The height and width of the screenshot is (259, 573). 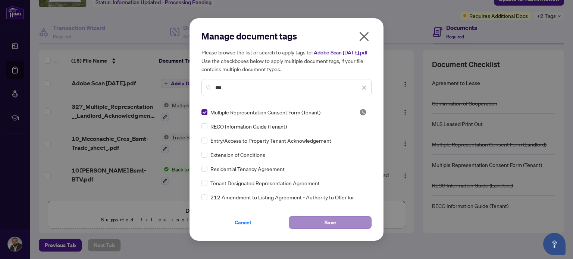 What do you see at coordinates (243, 223) in the screenshot?
I see `button: Cancel` at bounding box center [243, 223].